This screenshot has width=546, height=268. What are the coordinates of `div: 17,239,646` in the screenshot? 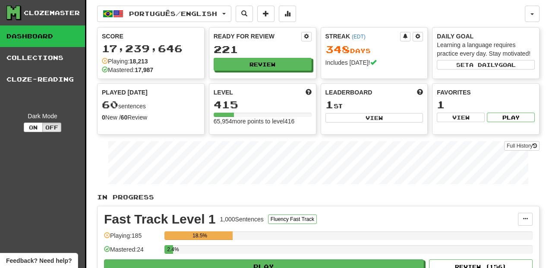 It's located at (151, 48).